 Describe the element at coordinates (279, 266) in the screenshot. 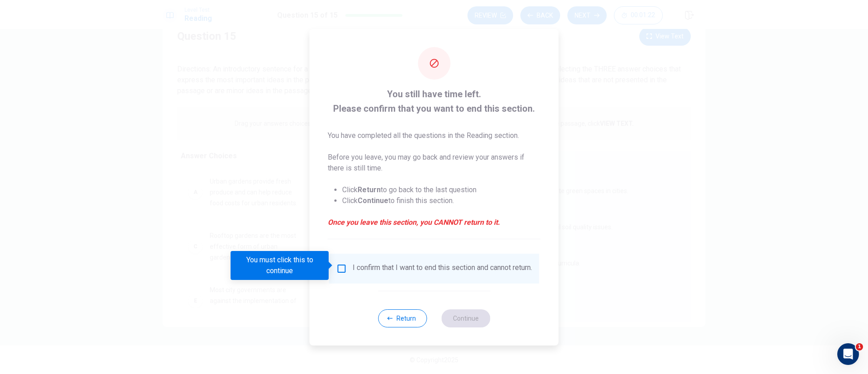

I see `div: You must click this to continue` at that location.